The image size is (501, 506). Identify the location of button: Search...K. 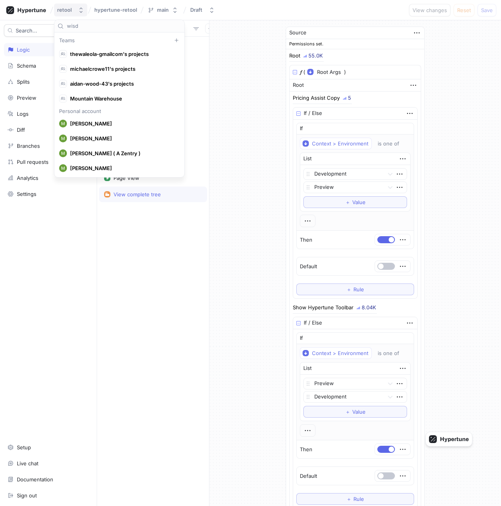
(41, 31).